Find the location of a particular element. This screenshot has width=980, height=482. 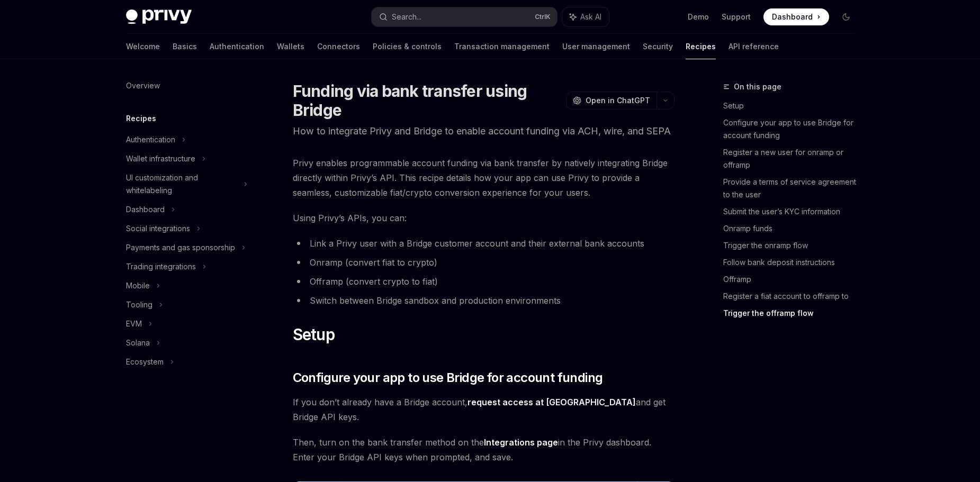

a: Recipes is located at coordinates (700, 47).